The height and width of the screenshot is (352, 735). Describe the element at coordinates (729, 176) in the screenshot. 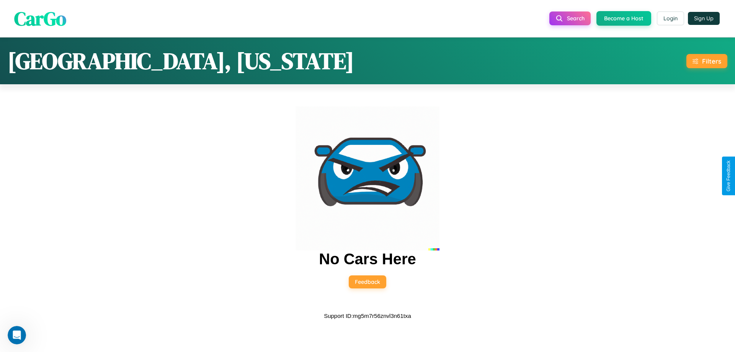

I see `div: Give Feedback` at that location.